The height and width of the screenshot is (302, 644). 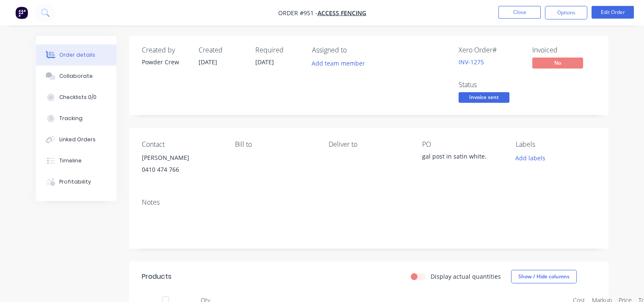 I want to click on div: Invoiced, so click(x=564, y=50).